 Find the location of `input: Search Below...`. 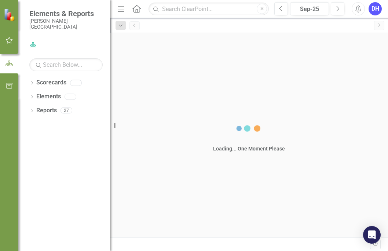

input: Search Below... is located at coordinates (66, 65).